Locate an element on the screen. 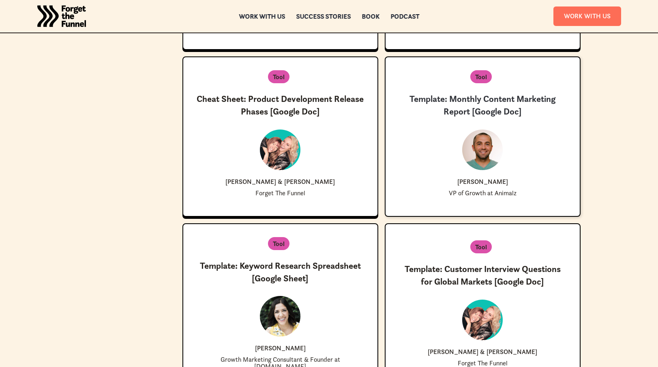 The image size is (658, 367). div: Book is located at coordinates (371, 16).